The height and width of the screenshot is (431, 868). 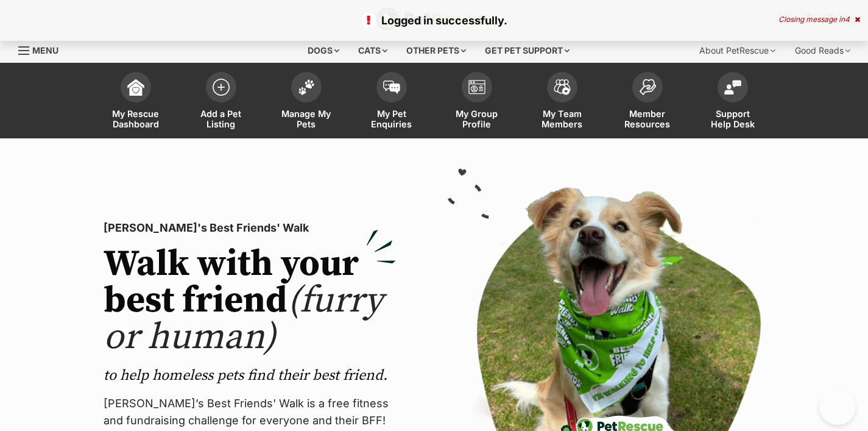 What do you see at coordinates (733, 87) in the screenshot?
I see `img: help-desk-icon-fdf02630f3aa405de69fd3d07c3f3aa587a6932b1a1747fa1d2bba05be0121f9.svg` at bounding box center [733, 87].